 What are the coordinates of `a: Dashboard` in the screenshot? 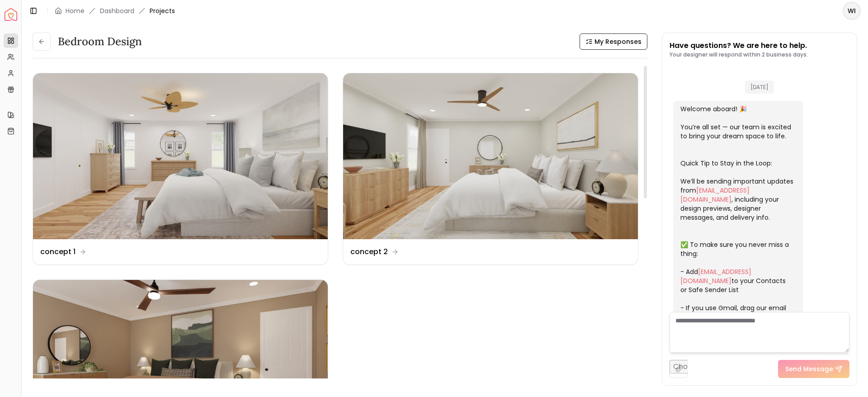 It's located at (117, 11).